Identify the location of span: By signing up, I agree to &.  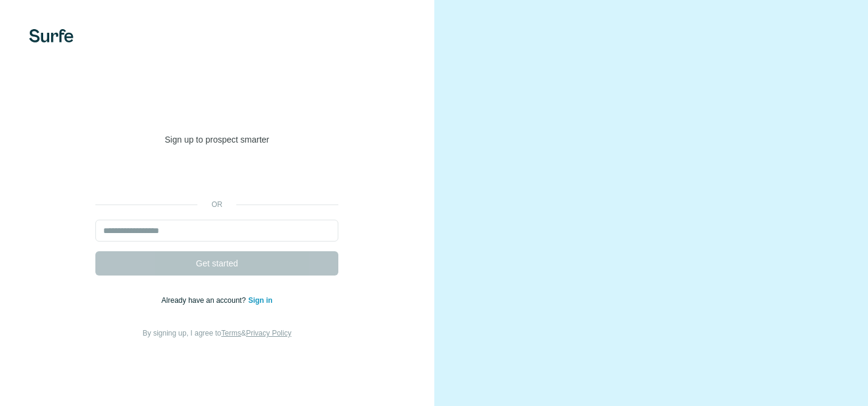
(217, 333).